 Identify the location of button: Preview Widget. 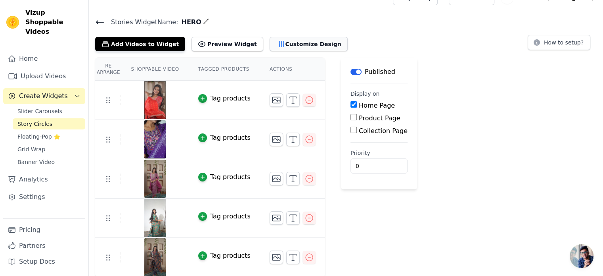
(227, 44).